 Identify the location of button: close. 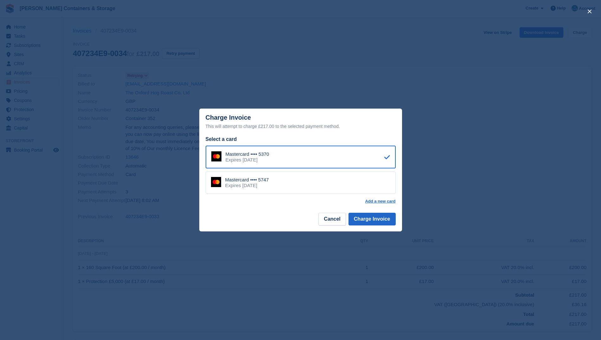
(590, 11).